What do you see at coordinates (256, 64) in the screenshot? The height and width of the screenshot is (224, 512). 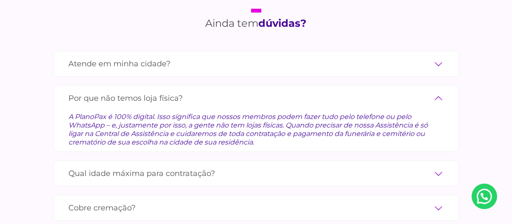 I see `label: Atende em minha cidade?` at bounding box center [256, 64].